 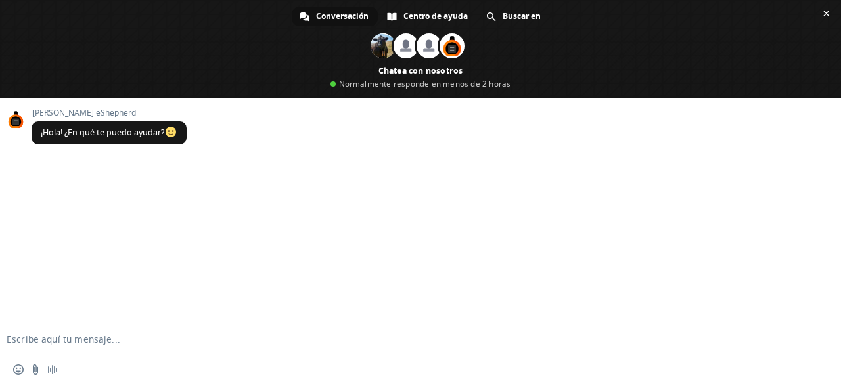 What do you see at coordinates (399, 340) in the screenshot?
I see `textarea: Escribe aquí tu mensaje...` at bounding box center [399, 340].